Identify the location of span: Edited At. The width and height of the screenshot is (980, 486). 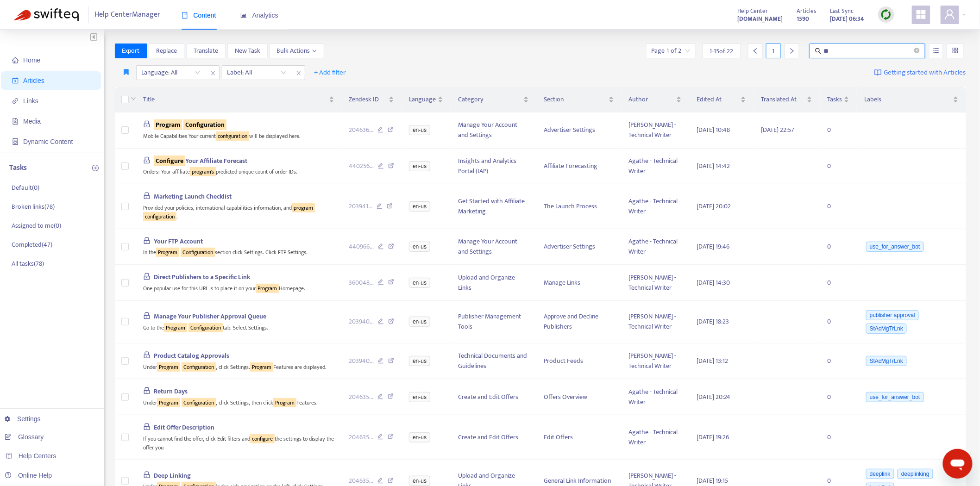
(718, 100).